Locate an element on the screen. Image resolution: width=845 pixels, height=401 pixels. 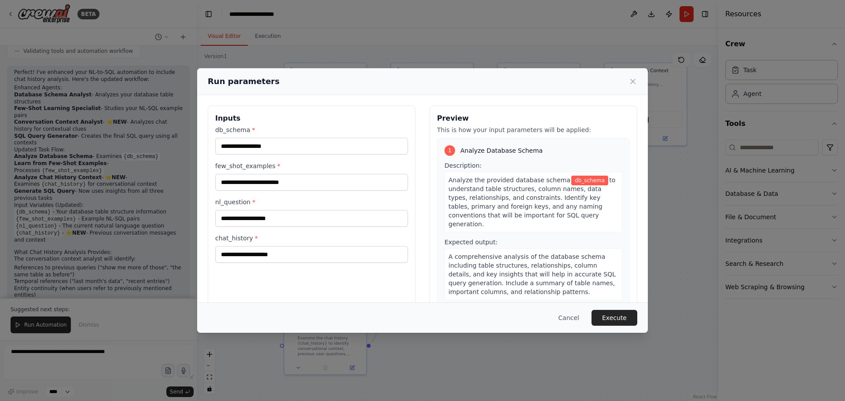
label: chat_history is located at coordinates (311, 238).